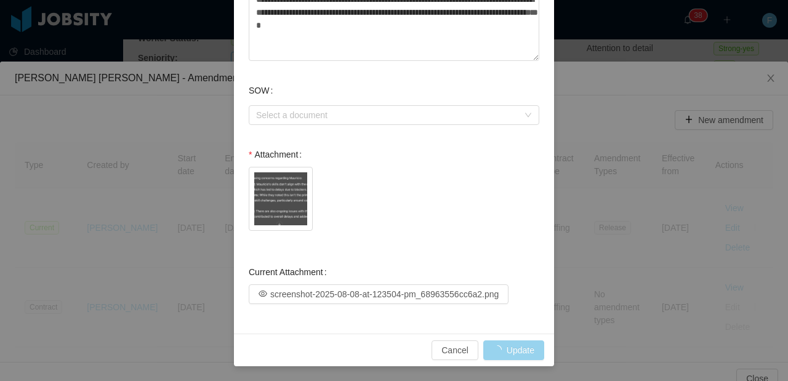 Image resolution: width=788 pixels, height=381 pixels. Describe the element at coordinates (455, 350) in the screenshot. I see `button: Cancel` at that location.